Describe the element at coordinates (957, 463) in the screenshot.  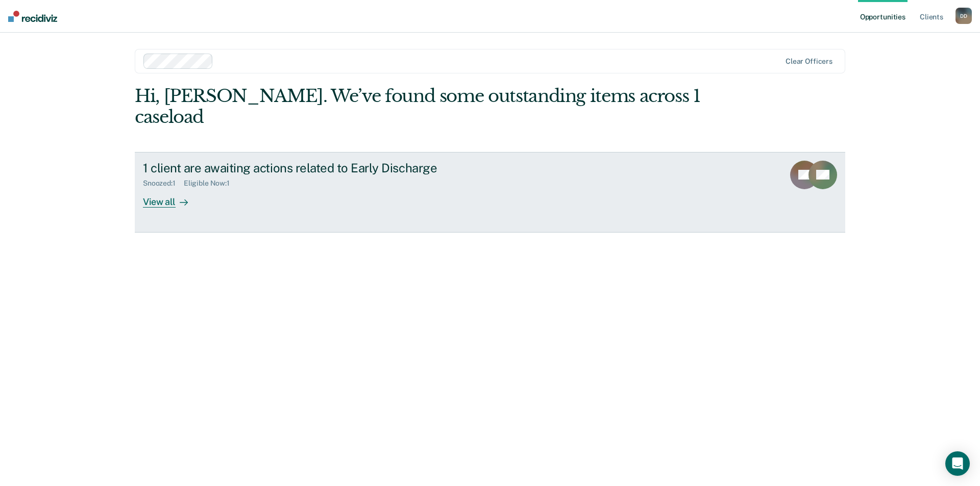
I see `div: Open Intercom Messenger` at that location.